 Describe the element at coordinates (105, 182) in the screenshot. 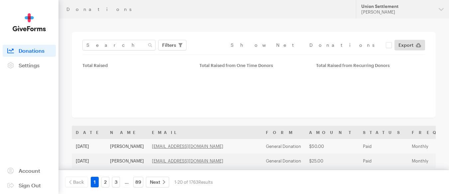

I see `a: 2` at that location.